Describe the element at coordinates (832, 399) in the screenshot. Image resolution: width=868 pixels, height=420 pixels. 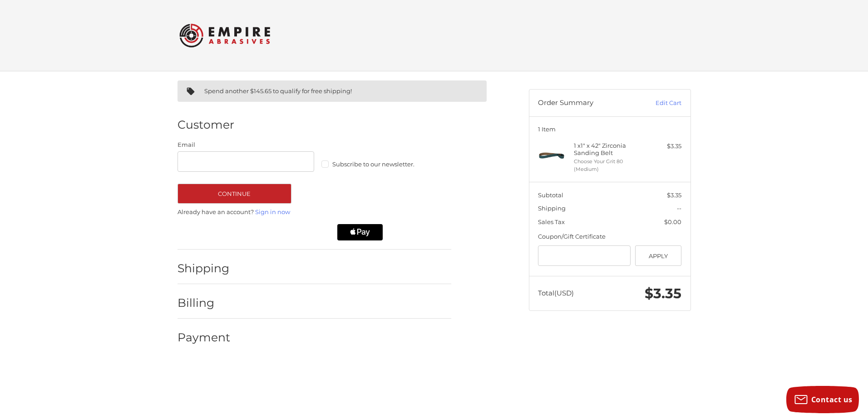
I see `span: Contact us` at that location.